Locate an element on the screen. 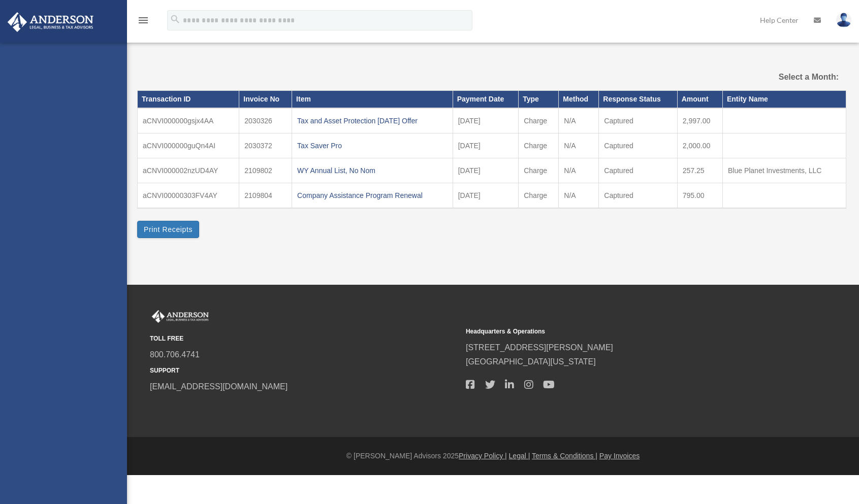 Image resolution: width=859 pixels, height=504 pixels. i: search is located at coordinates (175, 19).